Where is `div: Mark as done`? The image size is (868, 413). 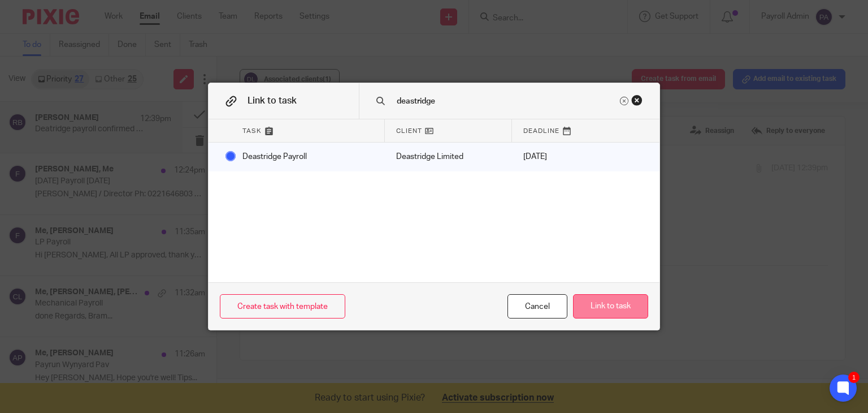 div: Mark as done is located at coordinates (448, 157).